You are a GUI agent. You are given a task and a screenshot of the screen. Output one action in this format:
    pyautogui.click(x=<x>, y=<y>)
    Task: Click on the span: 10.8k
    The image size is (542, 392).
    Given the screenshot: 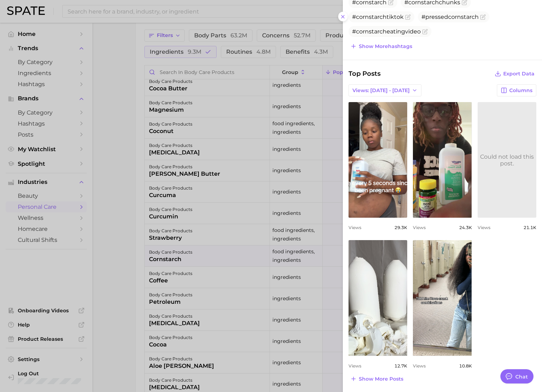 What is the action you would take?
    pyautogui.click(x=465, y=365)
    